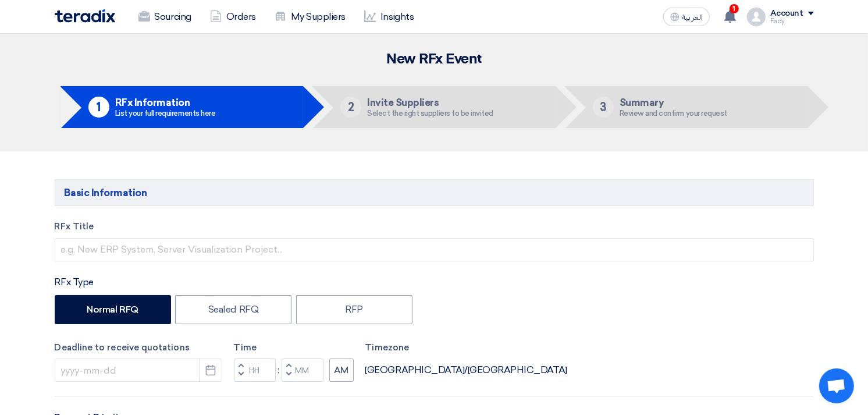 The height and width of the screenshot is (415, 868). I want to click on div: 2, so click(351, 107).